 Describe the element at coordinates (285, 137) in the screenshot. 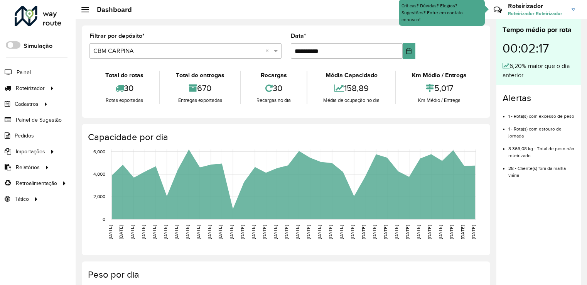

I see `h4: Capacidade por dia` at that location.